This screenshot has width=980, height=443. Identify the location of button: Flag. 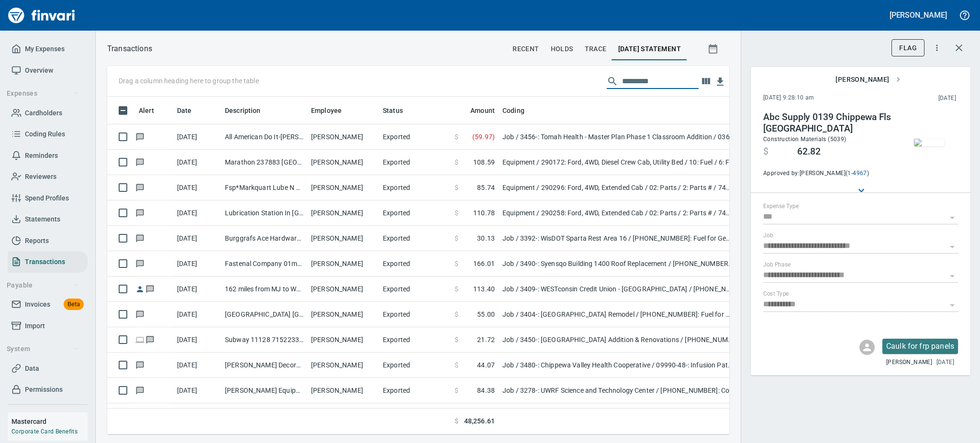
(908, 48).